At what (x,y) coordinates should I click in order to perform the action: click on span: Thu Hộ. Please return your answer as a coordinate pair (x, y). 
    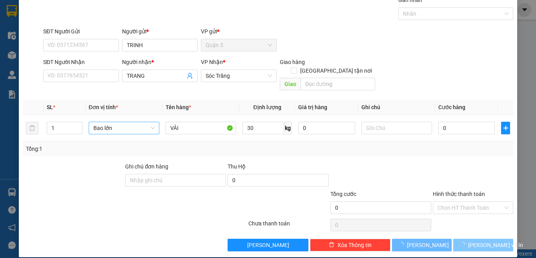
    Looking at the image, I should click on (236, 166).